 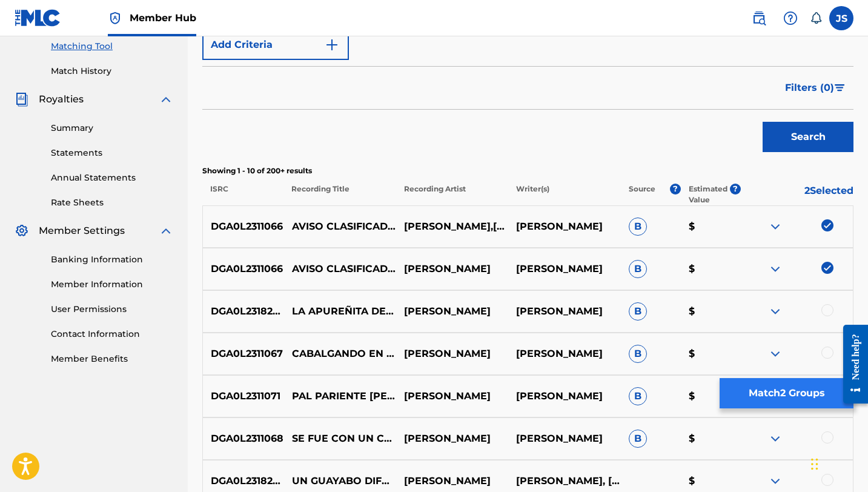 What do you see at coordinates (243, 194) in the screenshot?
I see `p: ISRC` at bounding box center [243, 194].